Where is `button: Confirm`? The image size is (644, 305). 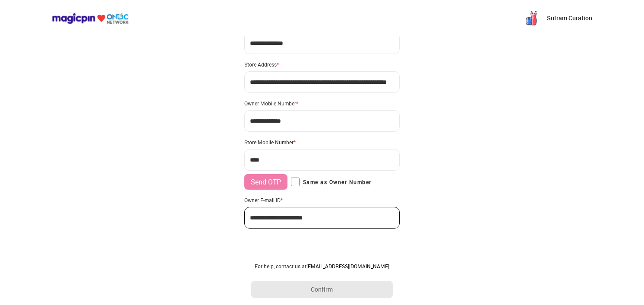
button: Confirm is located at coordinates (322, 289).